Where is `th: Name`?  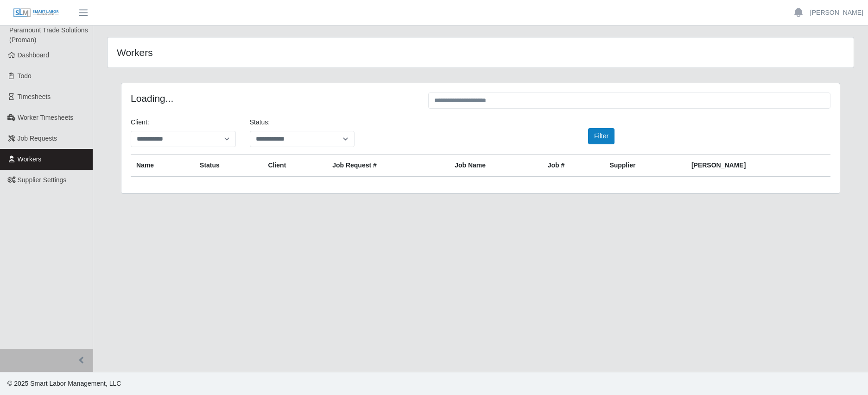 th: Name is located at coordinates (162, 166).